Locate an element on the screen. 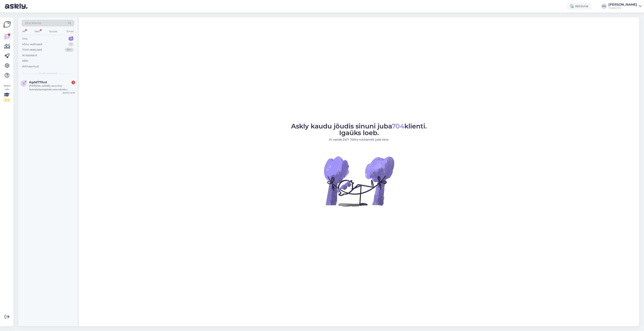 The image size is (644, 331). div: AI Assistent is located at coordinates (29, 56).